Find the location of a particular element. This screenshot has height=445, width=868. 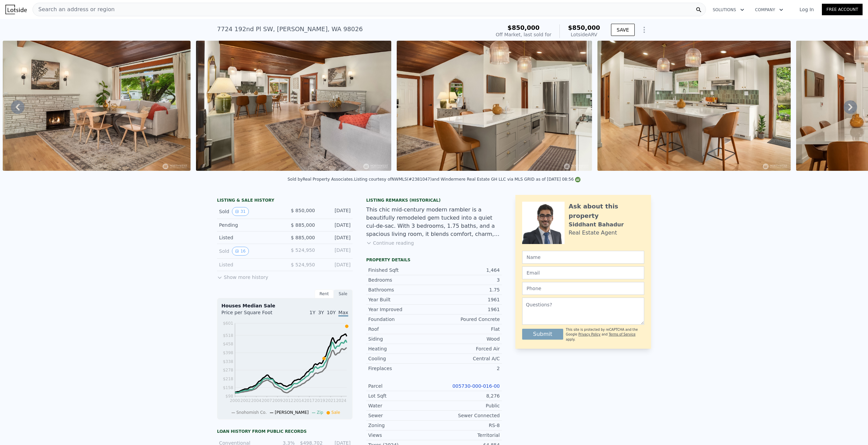

div: Heating is located at coordinates (401, 349).